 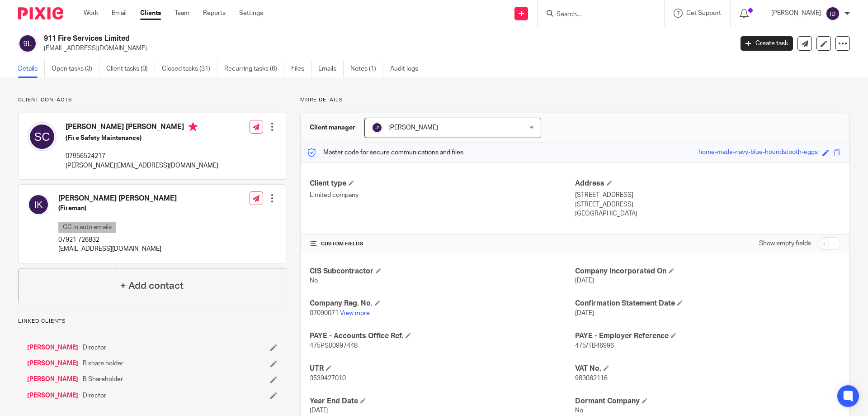 What do you see at coordinates (708, 401) in the screenshot?
I see `h4: Dormant Company` at bounding box center [708, 401].